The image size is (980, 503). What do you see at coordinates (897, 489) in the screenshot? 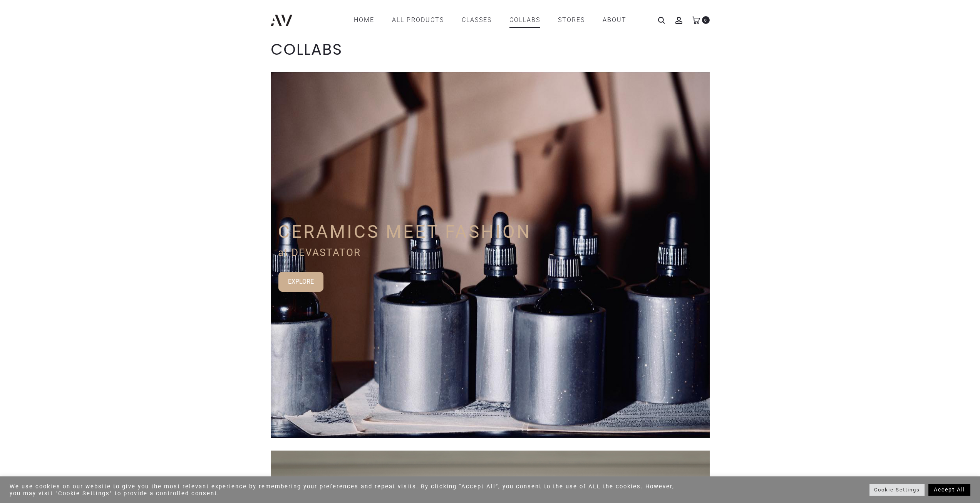
I see `a: Cookie Settings` at bounding box center [897, 489].